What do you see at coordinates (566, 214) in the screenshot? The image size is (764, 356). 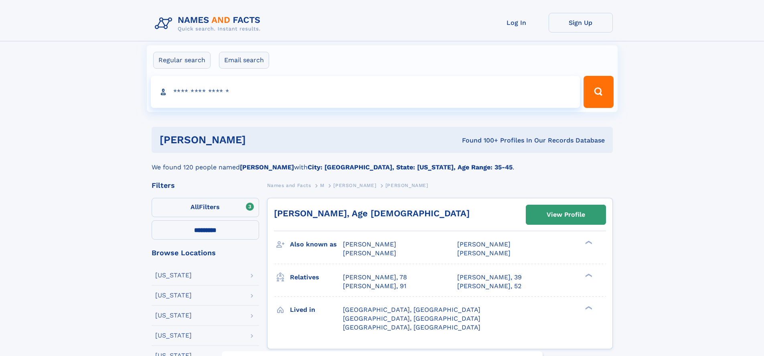 I see `a: View Profile` at bounding box center [566, 214].